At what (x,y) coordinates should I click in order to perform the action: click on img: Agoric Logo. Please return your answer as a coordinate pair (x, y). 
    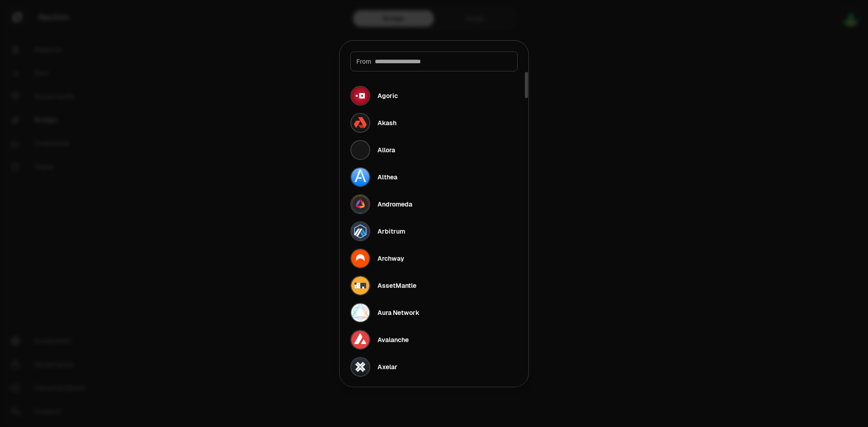
    Looking at the image, I should click on (360, 96).